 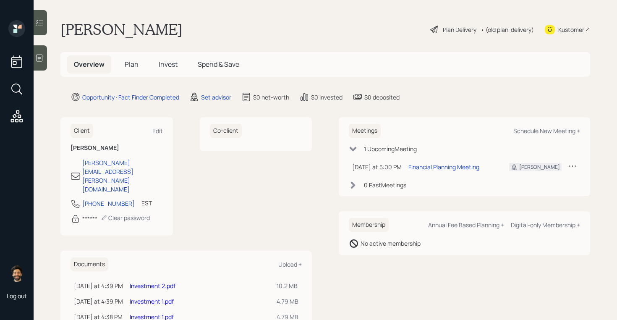 I want to click on div: EST, so click(x=146, y=203).